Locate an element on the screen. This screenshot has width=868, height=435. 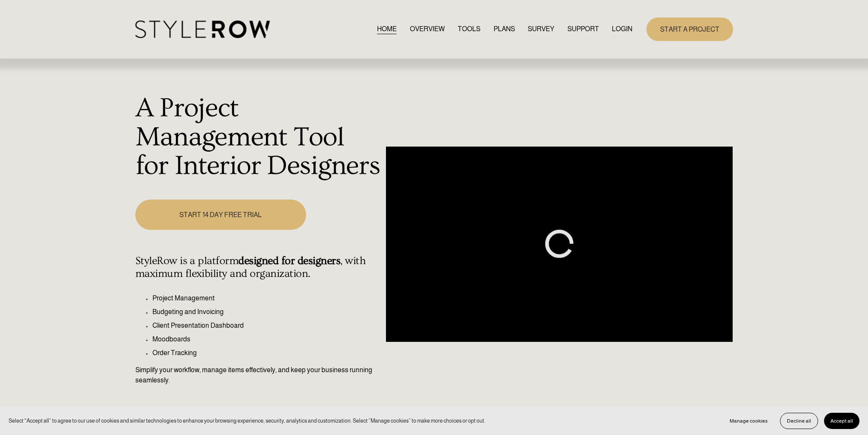
img: StyleRow is located at coordinates (203, 29).